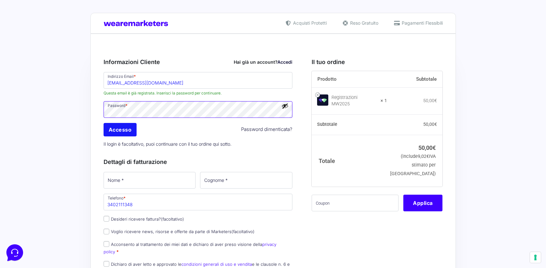 This screenshot has height=268, width=546. I want to click on a: condizioni generali di uso e vendita, so click(217, 264).